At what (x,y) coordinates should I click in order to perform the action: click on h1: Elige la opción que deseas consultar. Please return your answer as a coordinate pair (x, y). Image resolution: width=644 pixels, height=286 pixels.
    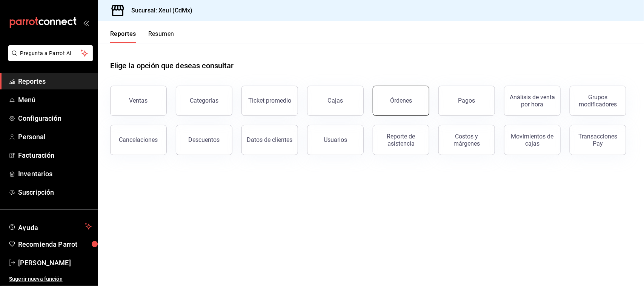
    Looking at the image, I should click on (172, 65).